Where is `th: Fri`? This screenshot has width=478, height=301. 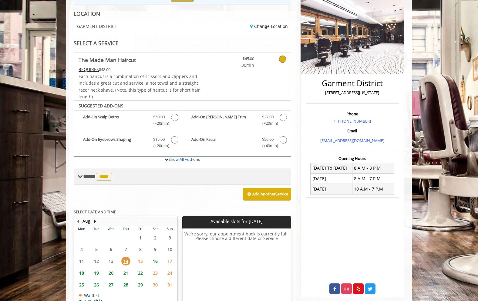 th: Fri is located at coordinates (140, 229).